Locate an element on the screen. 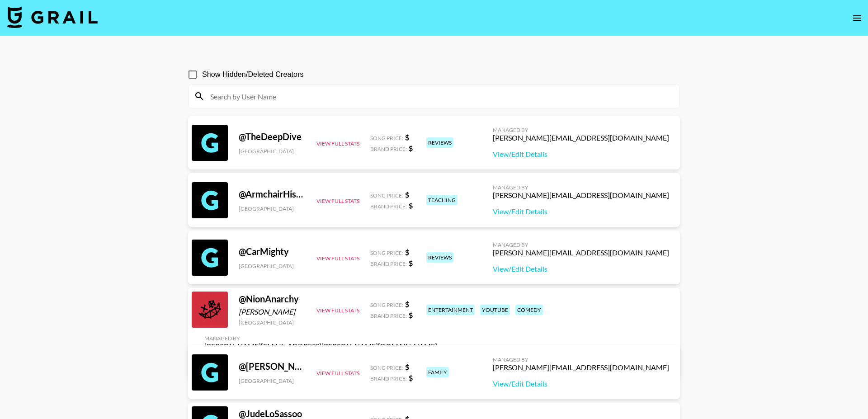 The height and width of the screenshot is (419, 868). div: @ CarMighty is located at coordinates (272, 251).